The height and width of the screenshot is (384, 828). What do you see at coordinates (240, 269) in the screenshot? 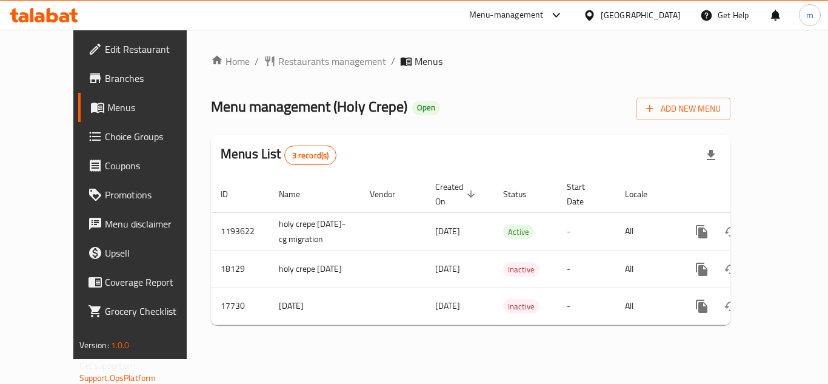
I see `td: 18129` at bounding box center [240, 269].